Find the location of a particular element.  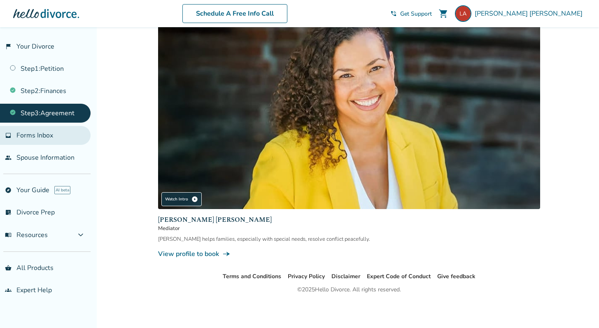

span: people is located at coordinates (8, 158).